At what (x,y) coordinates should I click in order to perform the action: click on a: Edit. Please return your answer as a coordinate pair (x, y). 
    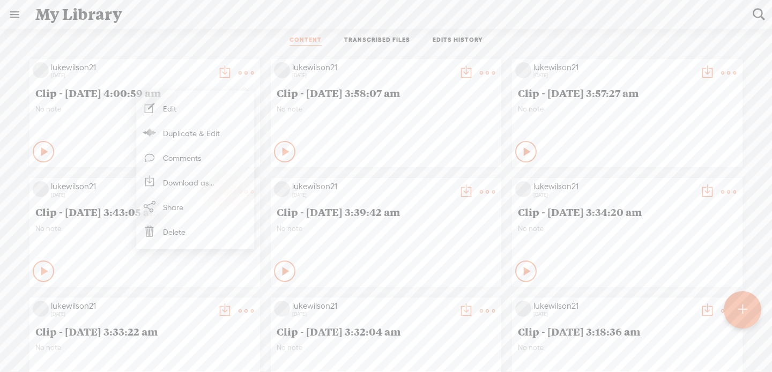
    Looking at the image, I should click on (195, 108).